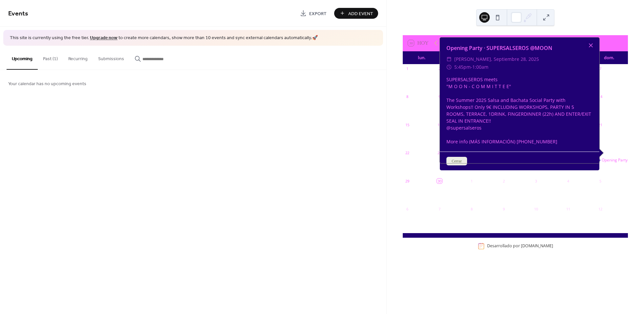 The width and height of the screenshot is (644, 314). What do you see at coordinates (480, 67) in the screenshot?
I see `span: 1:00am` at bounding box center [480, 67].